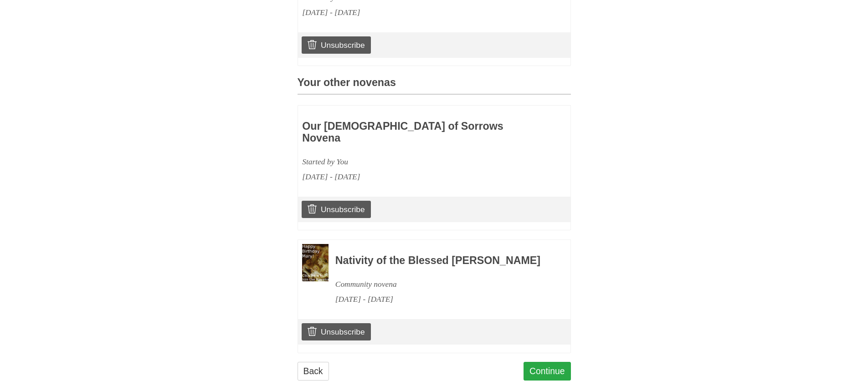 Image resolution: width=868 pixels, height=391 pixels. Describe the element at coordinates (441, 285) in the screenshot. I see `div: Community novena` at that location.